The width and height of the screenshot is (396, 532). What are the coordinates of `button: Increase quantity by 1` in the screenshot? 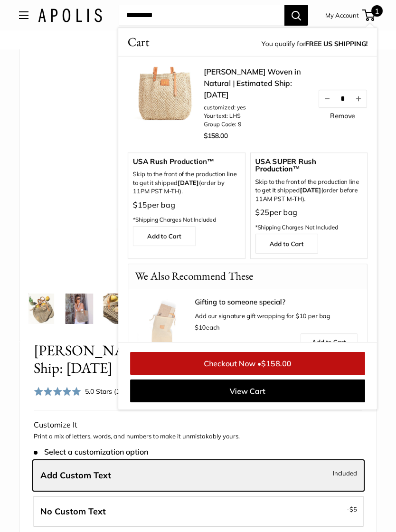 It's located at (358, 99).